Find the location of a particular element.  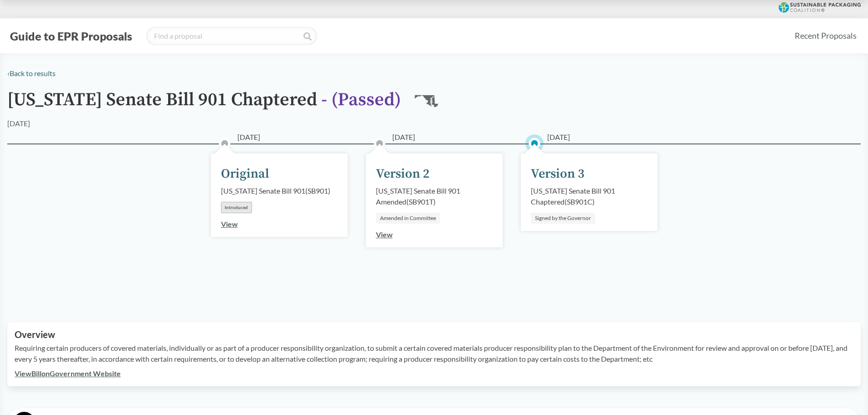

span: - ( Passed ) is located at coordinates (361, 99).